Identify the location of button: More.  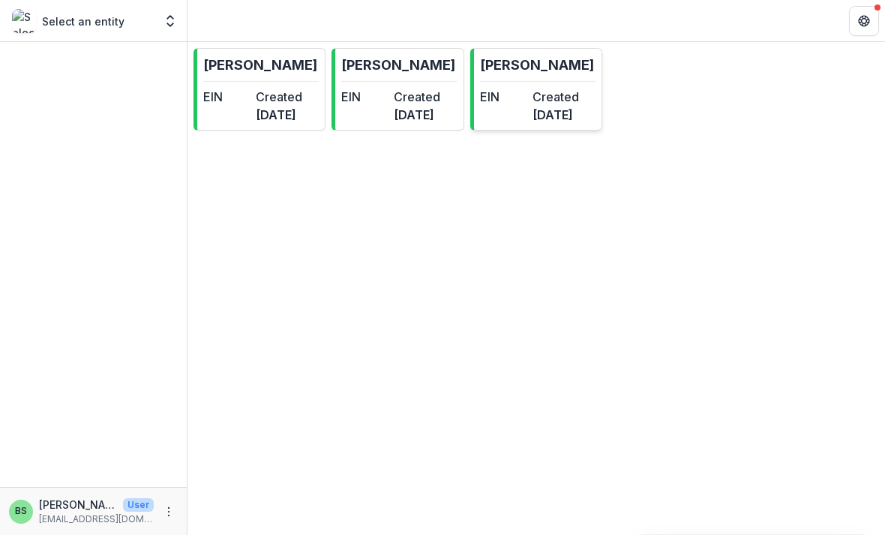
(169, 511).